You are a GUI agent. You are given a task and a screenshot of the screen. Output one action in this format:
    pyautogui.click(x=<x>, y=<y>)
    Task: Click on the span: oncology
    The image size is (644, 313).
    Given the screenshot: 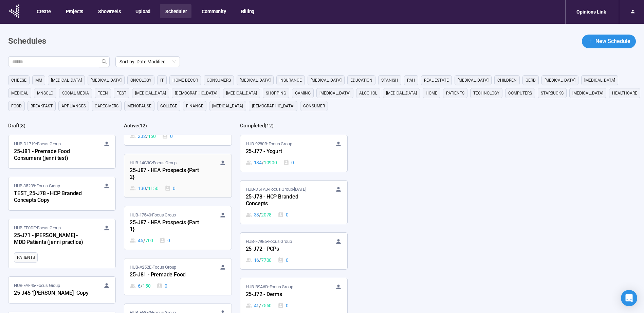 What is the action you would take?
    pyautogui.click(x=141, y=80)
    